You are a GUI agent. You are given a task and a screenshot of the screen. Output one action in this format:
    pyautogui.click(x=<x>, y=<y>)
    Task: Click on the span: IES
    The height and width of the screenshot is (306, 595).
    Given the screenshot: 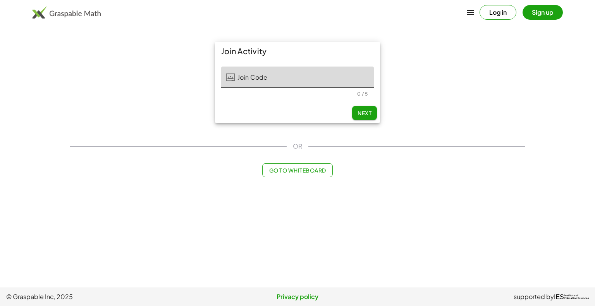 What is the action you would take?
    pyautogui.click(x=559, y=297)
    